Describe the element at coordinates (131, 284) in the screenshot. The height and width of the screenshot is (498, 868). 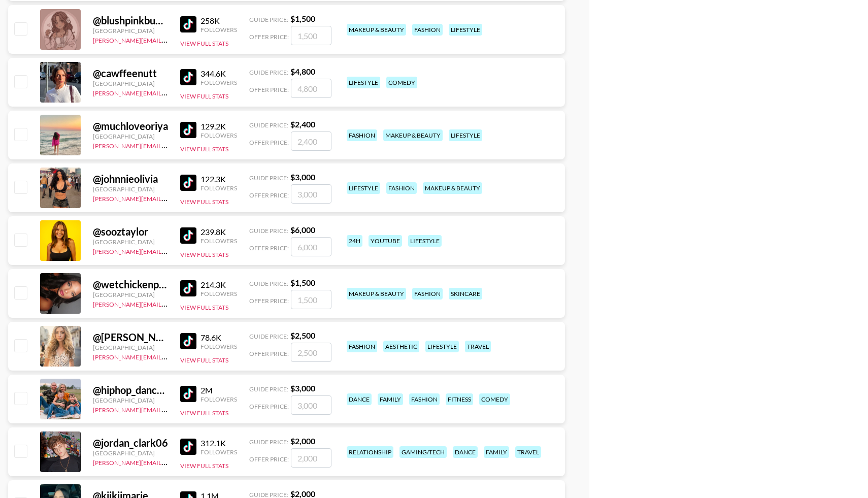
I see `div: @ wetchickenpapisauce` at that location.